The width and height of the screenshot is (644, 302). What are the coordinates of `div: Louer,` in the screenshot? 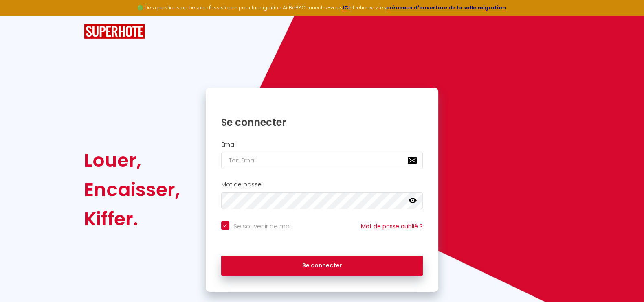 It's located at (132, 160).